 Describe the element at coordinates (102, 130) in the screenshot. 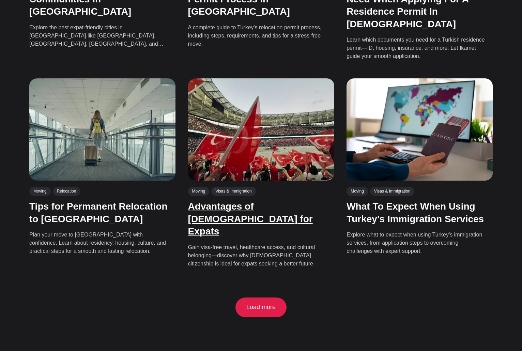

I see `img: Tips for Permanent Relocation to Turkey` at that location.